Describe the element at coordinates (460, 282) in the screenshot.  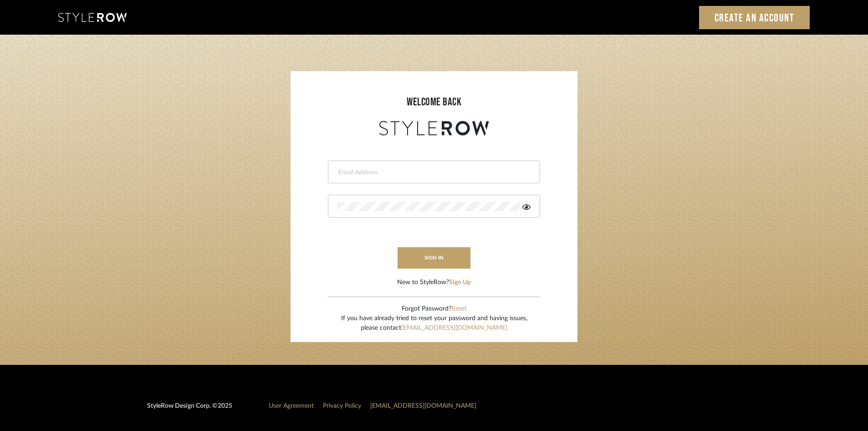
I see `button: Sign Up` at that location.